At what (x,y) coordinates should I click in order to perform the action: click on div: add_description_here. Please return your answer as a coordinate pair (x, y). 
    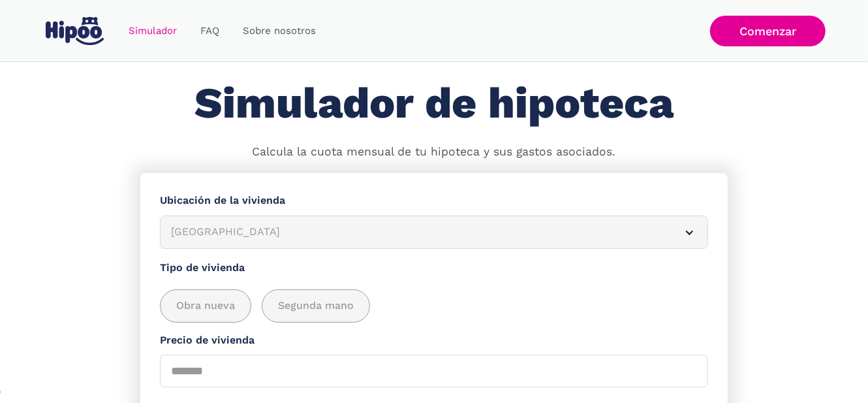
    Looking at the image, I should click on (434, 305).